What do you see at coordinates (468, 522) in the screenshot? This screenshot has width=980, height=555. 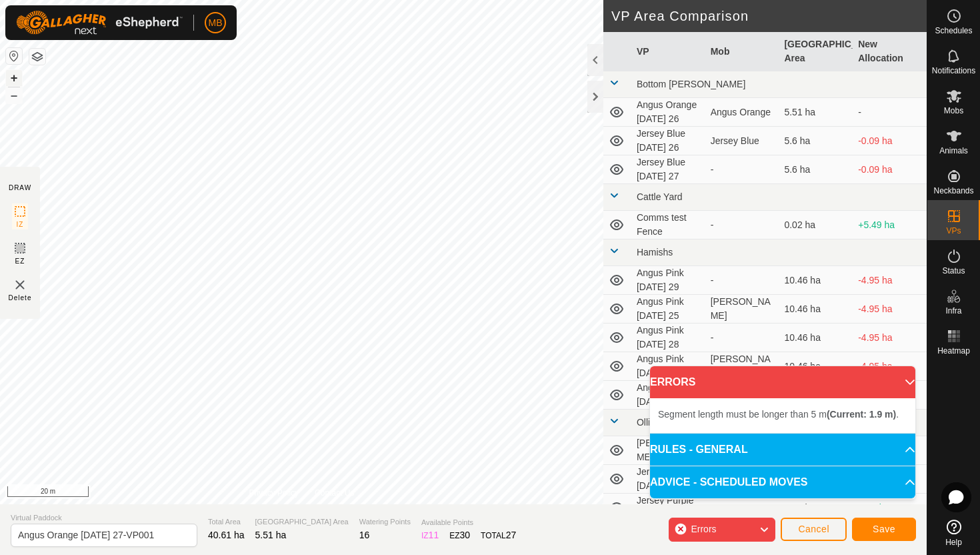 I see `span: Available Points` at bounding box center [468, 522].